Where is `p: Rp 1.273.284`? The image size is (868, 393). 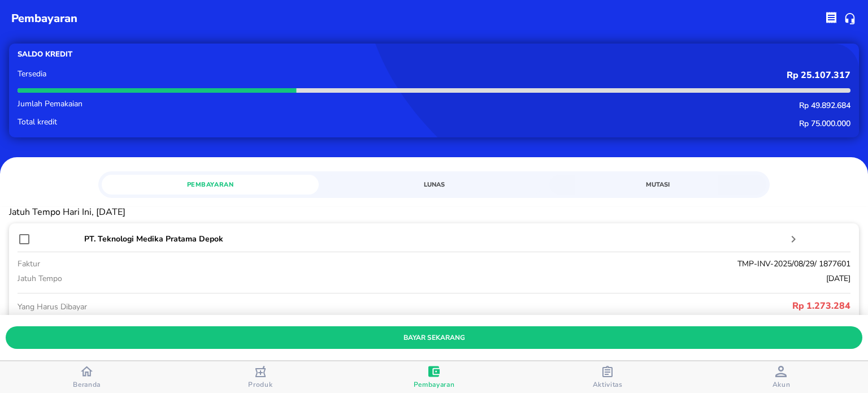
p: Rp 1.273.284 is located at coordinates (642, 306).